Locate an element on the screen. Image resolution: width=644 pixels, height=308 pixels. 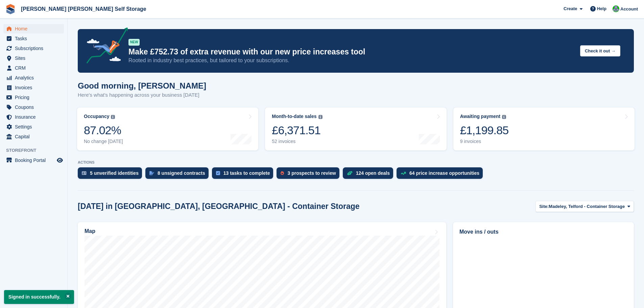
span: Coupons is located at coordinates (35, 107).